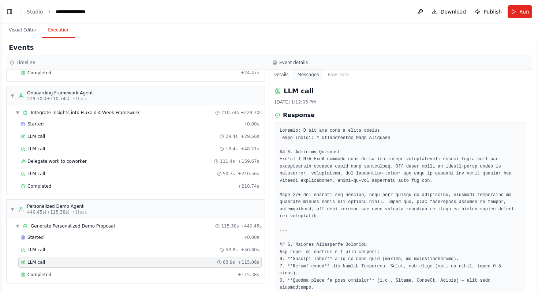  What do you see at coordinates (60, 93) in the screenshot?
I see `div: Onboarding Framework Agent` at bounding box center [60, 93].